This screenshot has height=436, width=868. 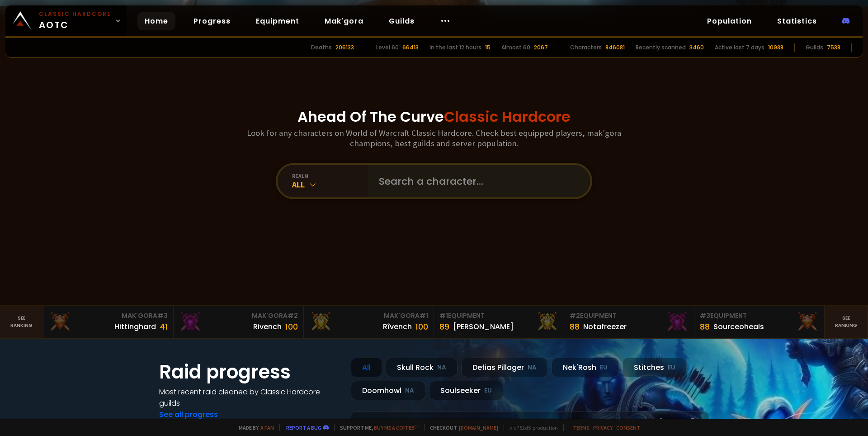 What do you see at coordinates (189, 414) in the screenshot?
I see `a: See all progress` at bounding box center [189, 414].